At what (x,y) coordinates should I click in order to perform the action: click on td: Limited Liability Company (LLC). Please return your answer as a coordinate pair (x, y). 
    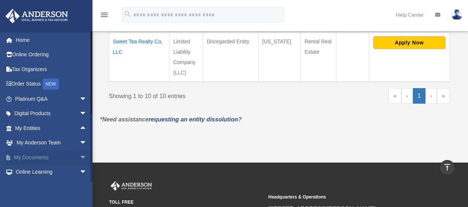
    Looking at the image, I should click on (186, 57).